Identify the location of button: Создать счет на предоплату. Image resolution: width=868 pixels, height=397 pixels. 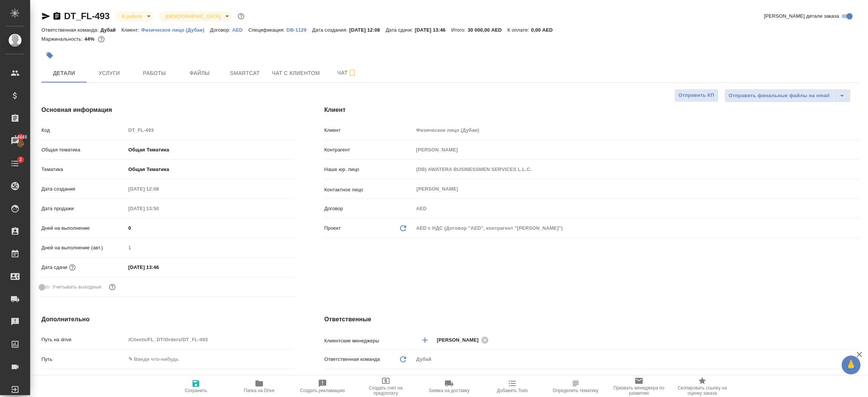
(385, 386).